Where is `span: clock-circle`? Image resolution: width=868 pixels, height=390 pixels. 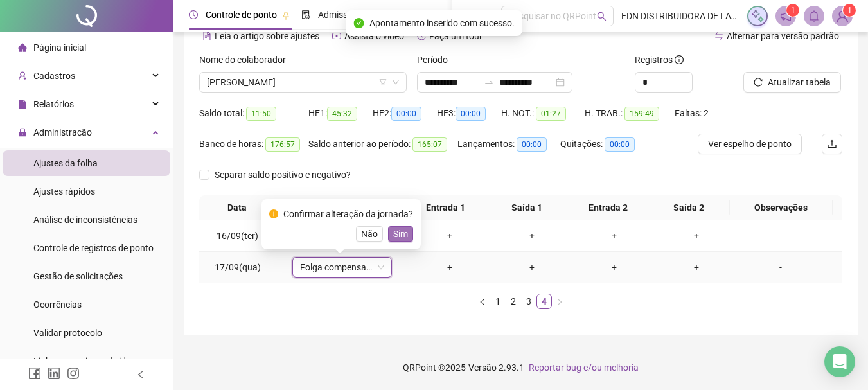 span: clock-circle is located at coordinates (193, 15).